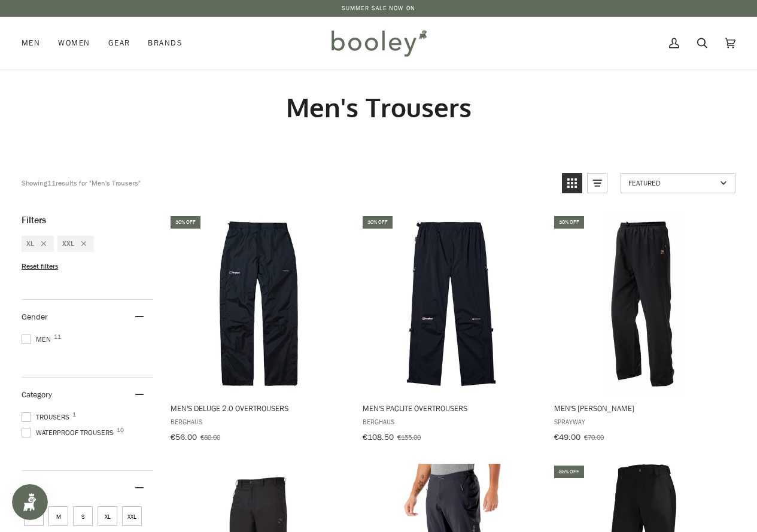 Image resolution: width=757 pixels, height=532 pixels. Describe the element at coordinates (81, 183) in the screenshot. I see `div: Showing results for "Men's Trousers"` at that location.